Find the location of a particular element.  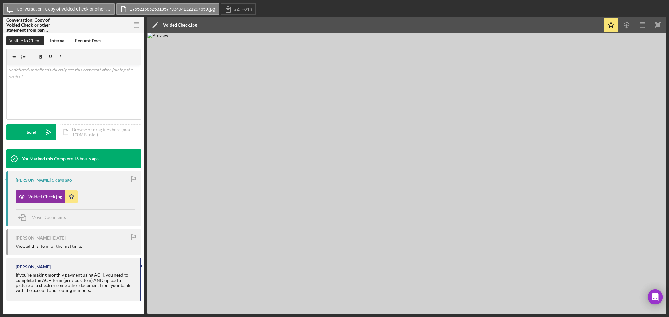

div: You Marked this Complete is located at coordinates (47, 159).